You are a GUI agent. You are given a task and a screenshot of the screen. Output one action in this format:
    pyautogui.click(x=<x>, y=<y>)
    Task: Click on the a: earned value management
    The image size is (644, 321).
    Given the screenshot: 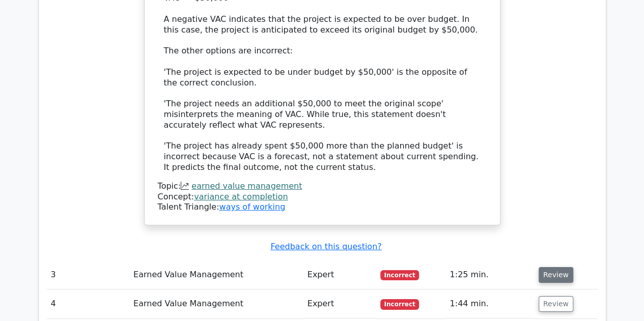 What is the action you would take?
    pyautogui.click(x=246, y=186)
    